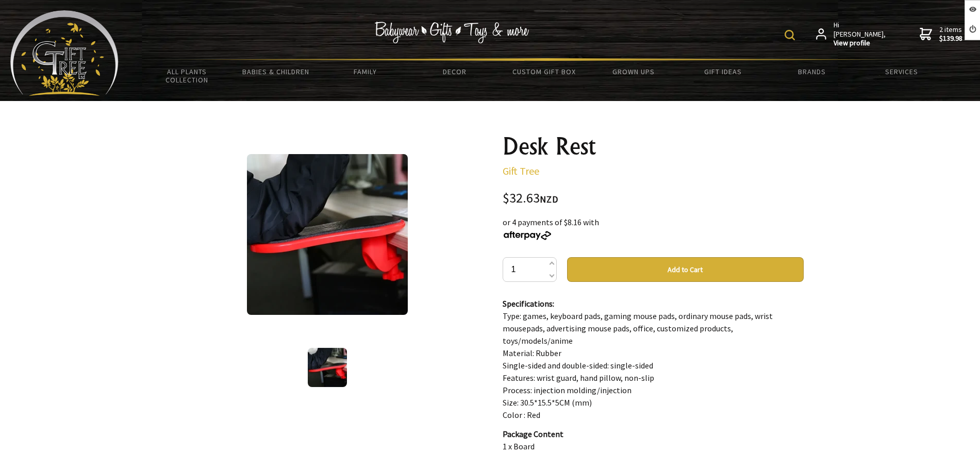  I want to click on div: or 4 payments of $8.16 with, so click(653, 229).